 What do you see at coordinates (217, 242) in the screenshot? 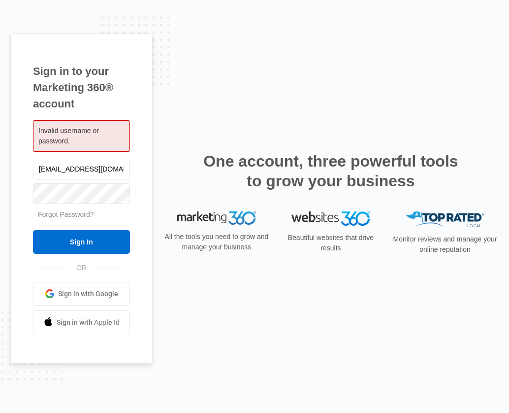
I see `p: All the tools you need to grow and manage your business` at bounding box center [217, 242].